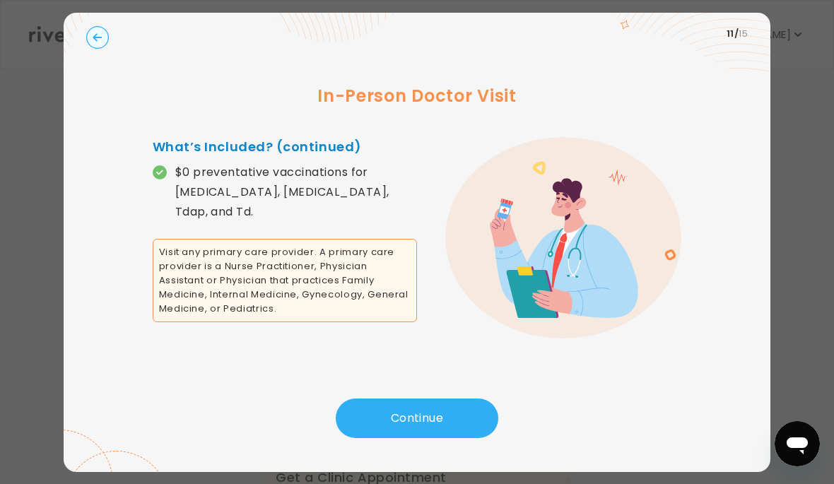 The width and height of the screenshot is (834, 484). Describe the element at coordinates (563, 238) in the screenshot. I see `img: error graphic` at that location.